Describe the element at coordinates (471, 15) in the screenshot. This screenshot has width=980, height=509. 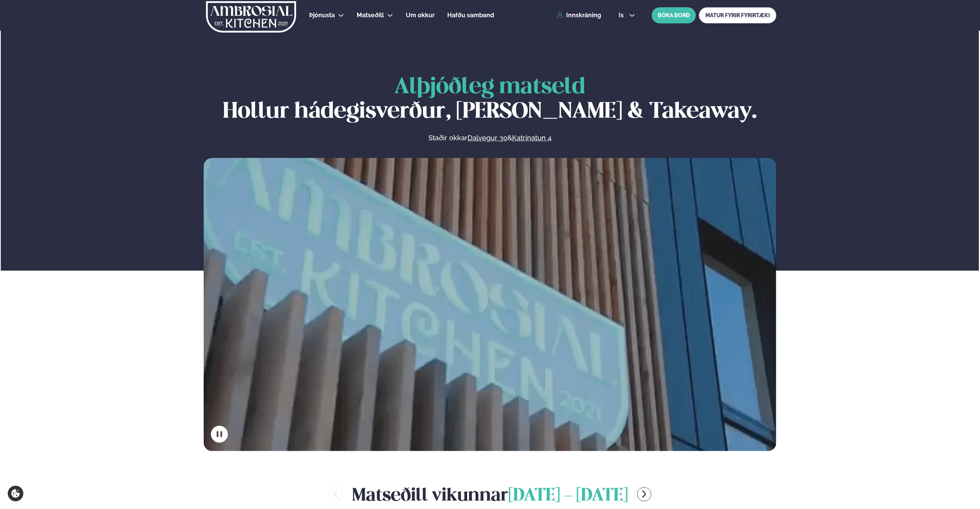
I see `a: Hafðu samband` at that location.